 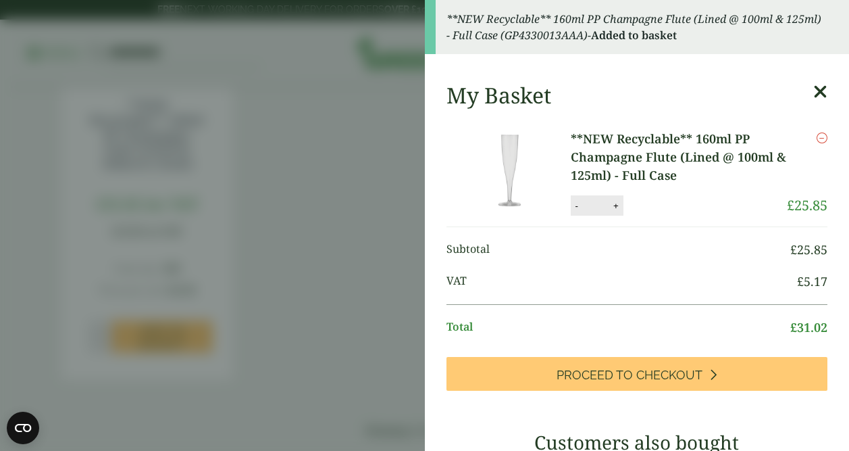 What do you see at coordinates (637, 374) in the screenshot?
I see `a: Proceed to Checkout` at bounding box center [637, 374].